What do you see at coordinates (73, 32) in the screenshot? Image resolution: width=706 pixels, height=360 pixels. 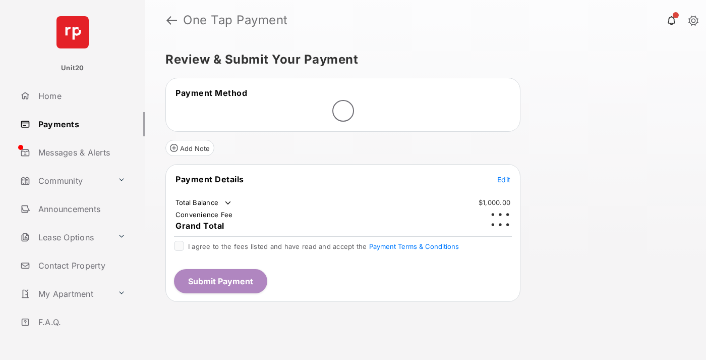 I see `img: svg+xml;base64,PHN2ZyB4bWxucz0iaHR0cDovL3d3dy53My5vcmcvMjAwMC9zdmciIHdpZHRoPSI2NCIgaGVpZ2h0PSI2NC...` at bounding box center [73, 32].